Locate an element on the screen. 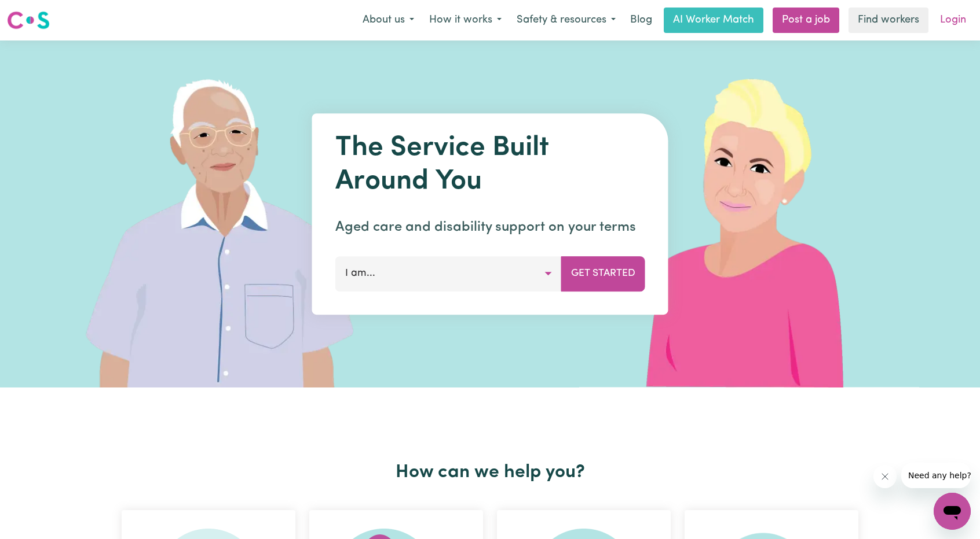  h2: How can we help you? is located at coordinates (490, 473).